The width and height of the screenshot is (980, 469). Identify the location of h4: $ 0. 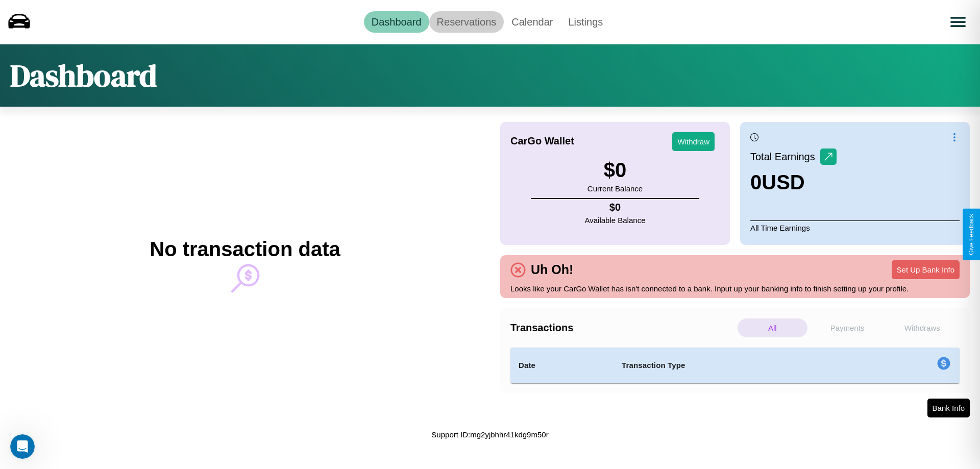
(615, 207).